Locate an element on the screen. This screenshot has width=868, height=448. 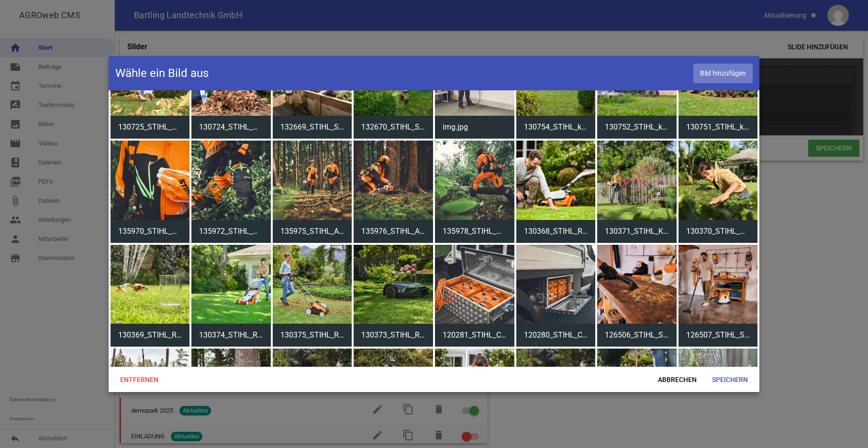
span: 130724_STIHL_Herbstputz_2_EU - usable RoW.jpg is located at coordinates (231, 127).